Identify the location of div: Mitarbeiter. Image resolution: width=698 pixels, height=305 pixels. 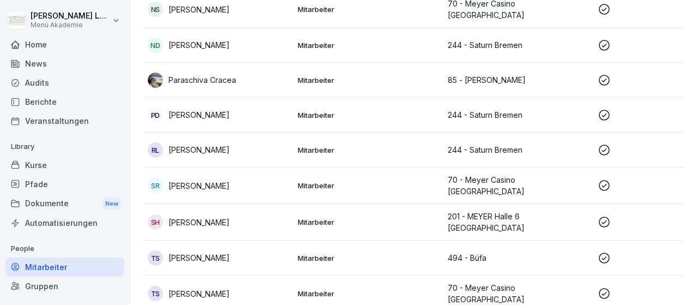
(65, 267).